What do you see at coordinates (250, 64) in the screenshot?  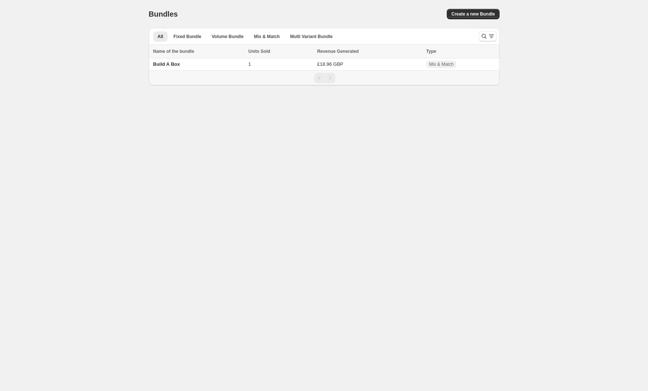 I see `span: 1` at bounding box center [250, 64].